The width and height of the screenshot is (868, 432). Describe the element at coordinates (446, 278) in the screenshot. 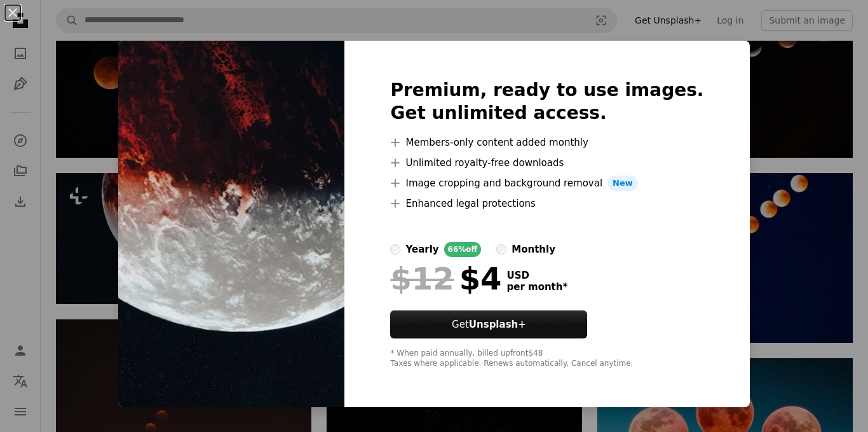

I see `div: $4` at that location.